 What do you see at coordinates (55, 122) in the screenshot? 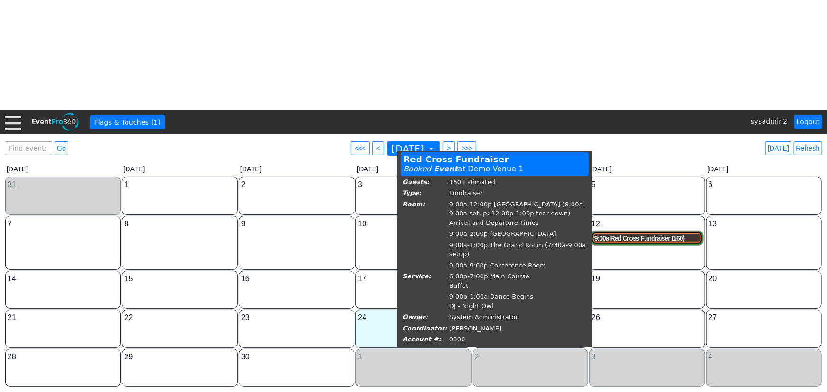
I see `img: EventPro360` at bounding box center [55, 122].